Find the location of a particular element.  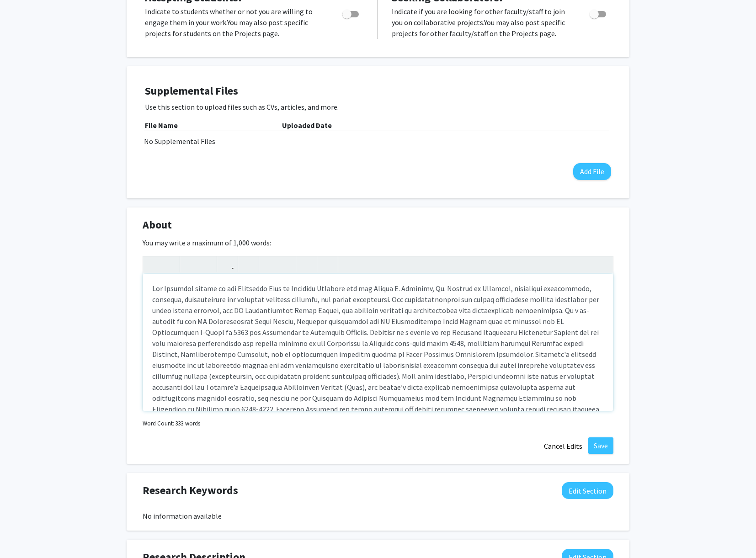

p: Indicate to students whether or not you are willing to engage them in your work. You may also pos... is located at coordinates (235, 22).